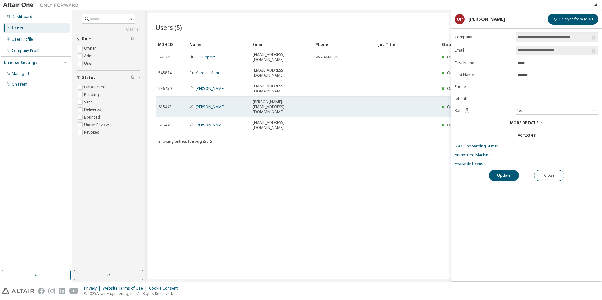 The width and height of the screenshot is (602, 300). I want to click on label: Admin, so click(90, 56).